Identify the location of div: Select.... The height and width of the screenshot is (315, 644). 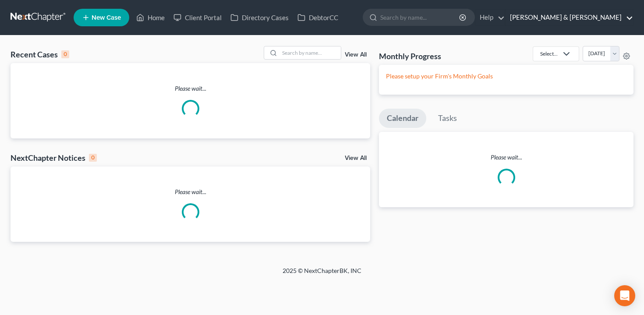
(549, 53).